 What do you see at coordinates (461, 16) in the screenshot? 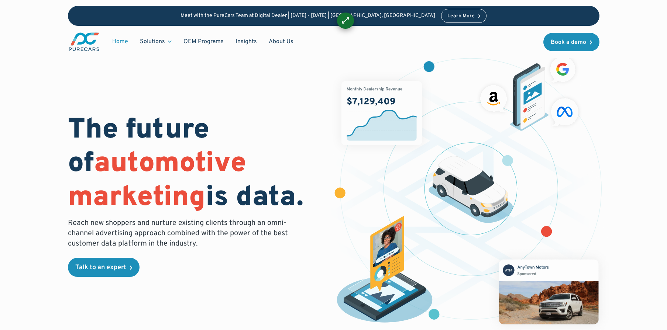
I see `div: Learn More` at bounding box center [461, 16].